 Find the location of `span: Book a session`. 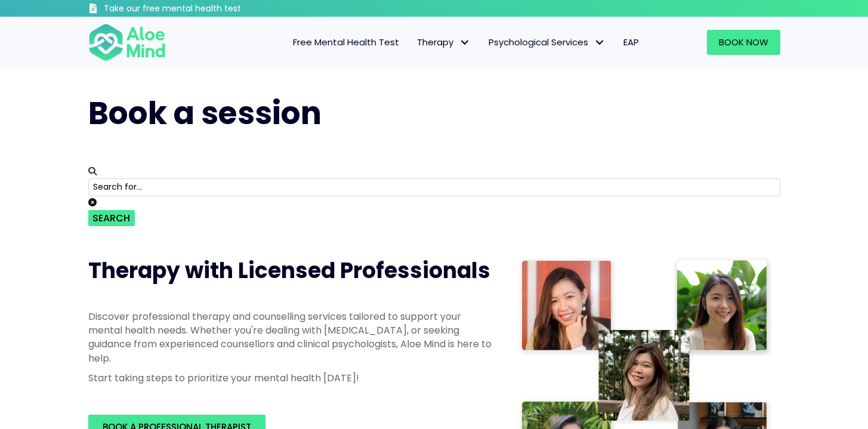

span: Book a session is located at coordinates (205, 113).